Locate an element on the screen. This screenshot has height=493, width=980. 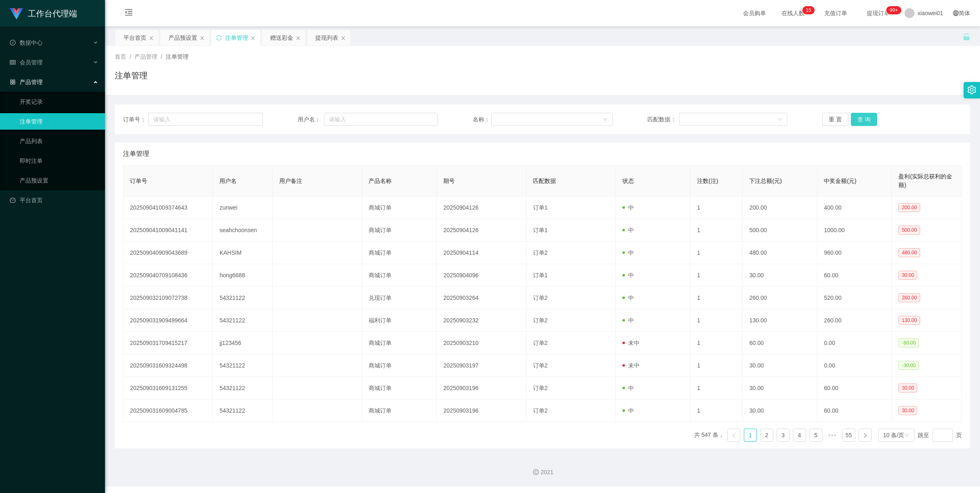
button: 查 询 is located at coordinates (864, 119).